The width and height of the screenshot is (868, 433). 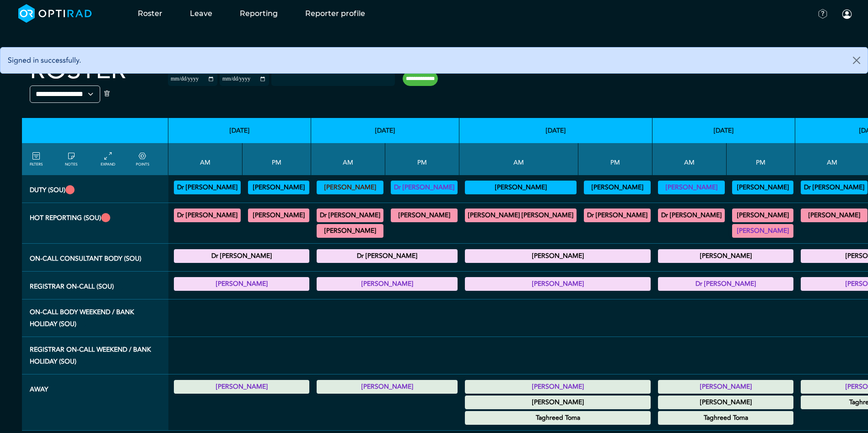 What do you see at coordinates (95, 258) in the screenshot?
I see `th: On-Call Consultant Body (SOU)` at bounding box center [95, 258].